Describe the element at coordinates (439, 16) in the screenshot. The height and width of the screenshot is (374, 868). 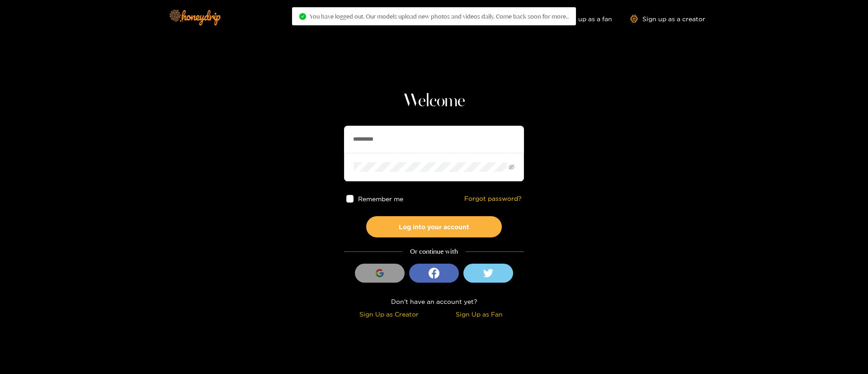
I see `span: You have logged out. Our models upload new photos and videos daily. Come back soon for more..` at that location.